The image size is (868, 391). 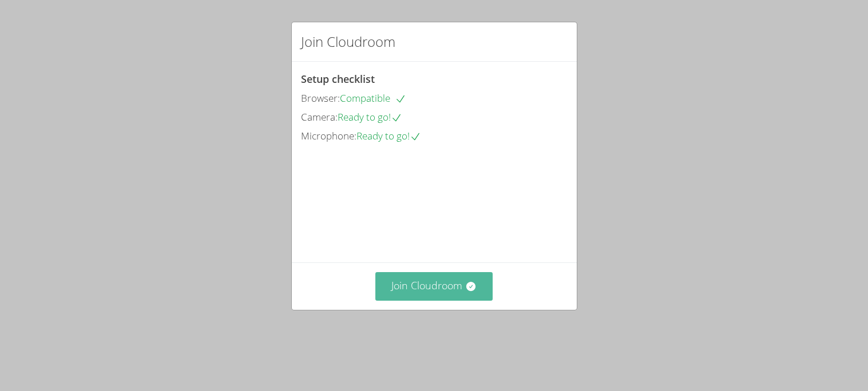 What do you see at coordinates (338, 79) in the screenshot?
I see `span: Setup checklist` at bounding box center [338, 79].